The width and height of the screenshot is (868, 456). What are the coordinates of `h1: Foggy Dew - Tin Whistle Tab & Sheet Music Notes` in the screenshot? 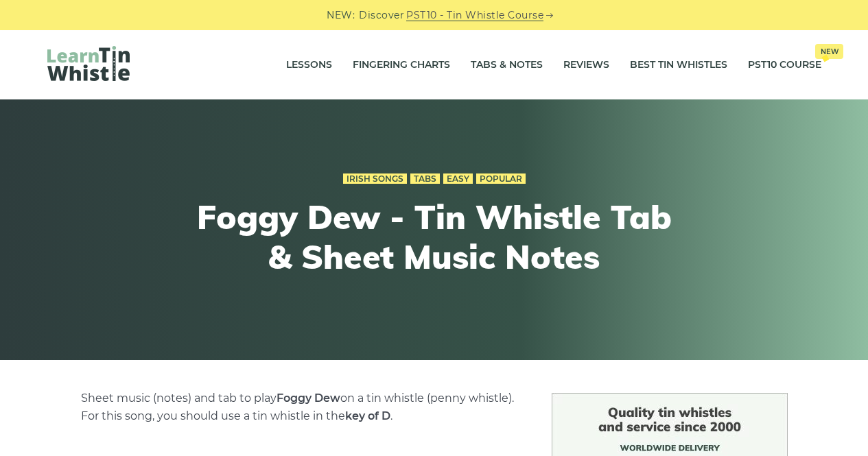 It's located at (434, 236).